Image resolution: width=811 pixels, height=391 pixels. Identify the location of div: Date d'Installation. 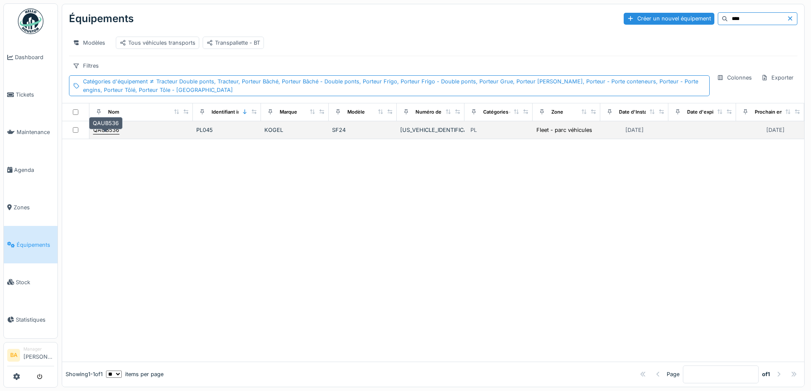
(640, 112).